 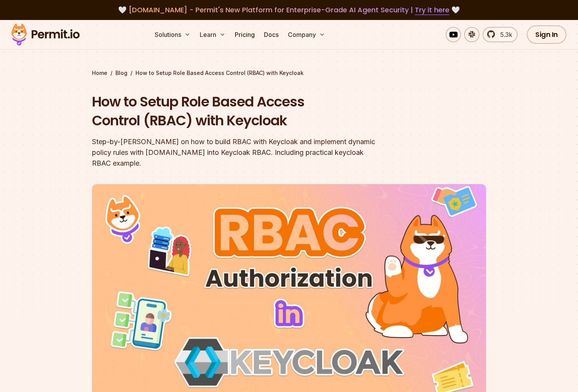 What do you see at coordinates (547, 34) in the screenshot?
I see `a: Sign In` at bounding box center [547, 34].